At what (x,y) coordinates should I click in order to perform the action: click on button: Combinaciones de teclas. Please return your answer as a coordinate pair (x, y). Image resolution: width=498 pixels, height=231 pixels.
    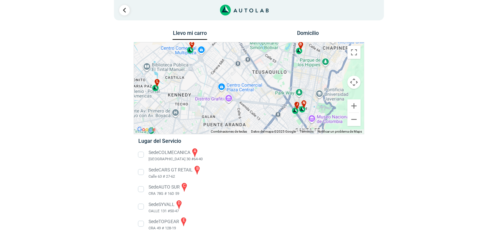
    Looking at the image, I should click on (229, 132).